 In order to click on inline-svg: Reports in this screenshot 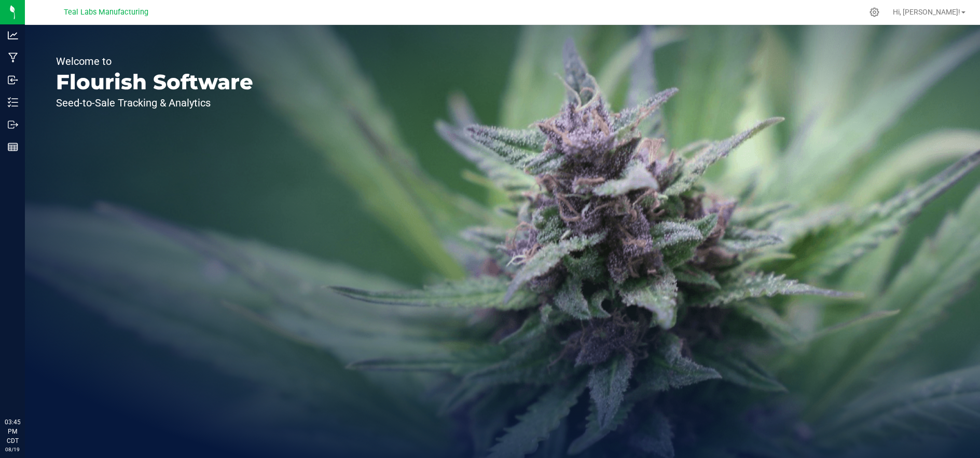, I will do `click(13, 147)`.